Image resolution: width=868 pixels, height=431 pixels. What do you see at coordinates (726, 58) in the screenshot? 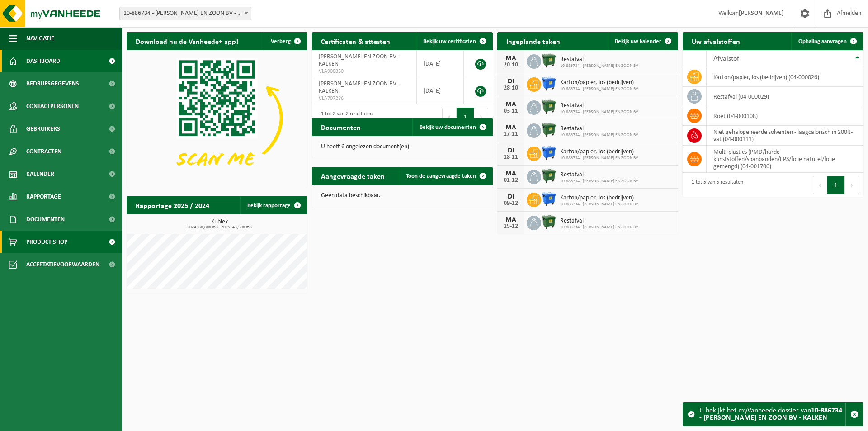
I see `span: Afvalstof` at bounding box center [726, 58].